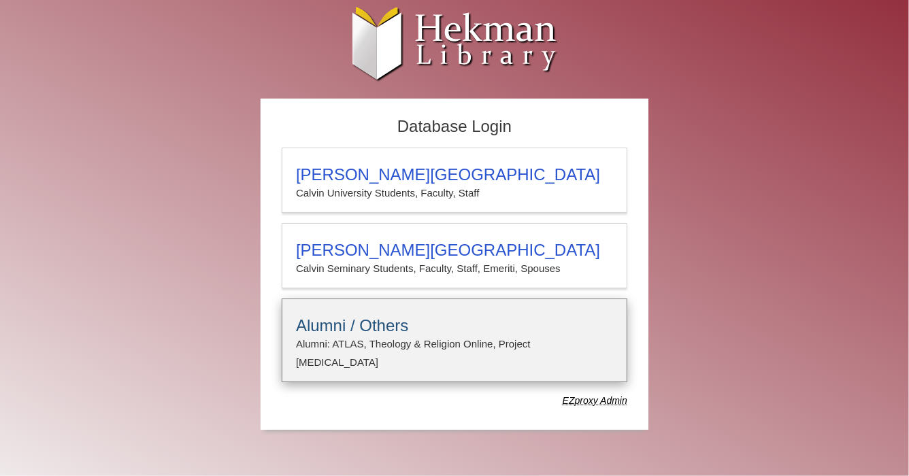 This screenshot has width=909, height=476. What do you see at coordinates (454, 269) in the screenshot?
I see `p: Calvin Seminary Students, Faculty, Staff, Emeriti, Spouses` at bounding box center [454, 269].